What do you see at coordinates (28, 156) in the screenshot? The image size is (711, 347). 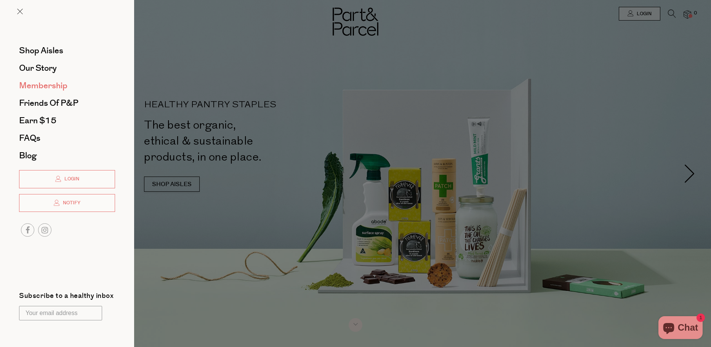 I see `span: Blog` at bounding box center [28, 156].